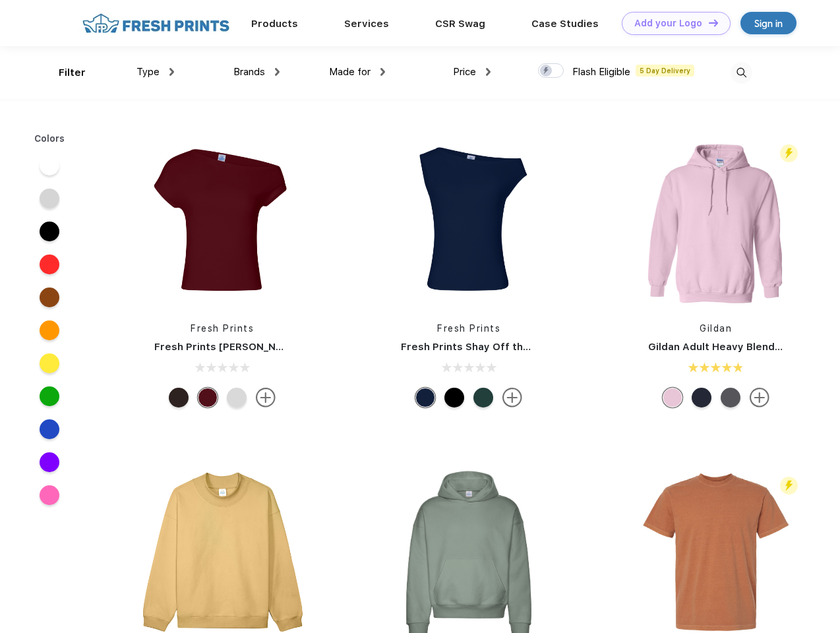 The image size is (840, 633). What do you see at coordinates (275, 24) in the screenshot?
I see `a: Products` at bounding box center [275, 24].